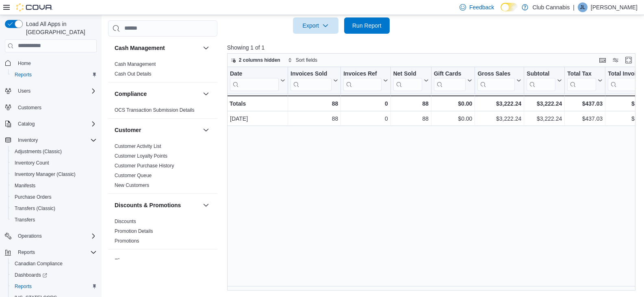 Image resolution: width=644 pixels, height=297 pixels. Describe the element at coordinates (141, 156) in the screenshot. I see `a: Customer Loyalty Points` at that location.